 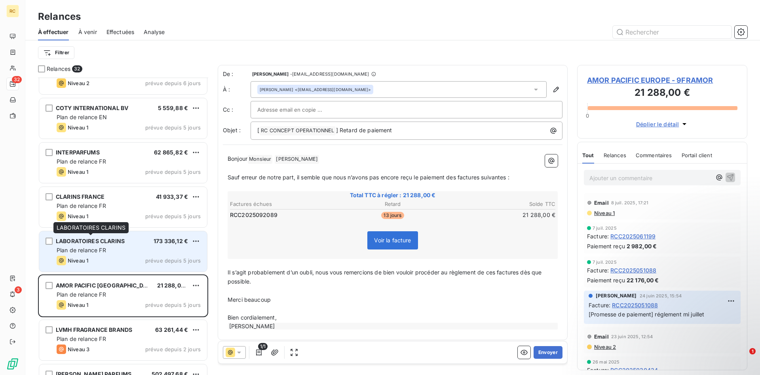 I want to click on span: LABORATOIRES CLARINS, so click(x=90, y=241).